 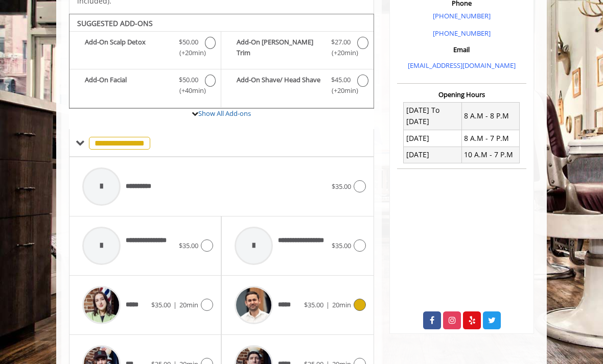 I want to click on label: Add-On Shave/ Head Shave, so click(x=297, y=86).